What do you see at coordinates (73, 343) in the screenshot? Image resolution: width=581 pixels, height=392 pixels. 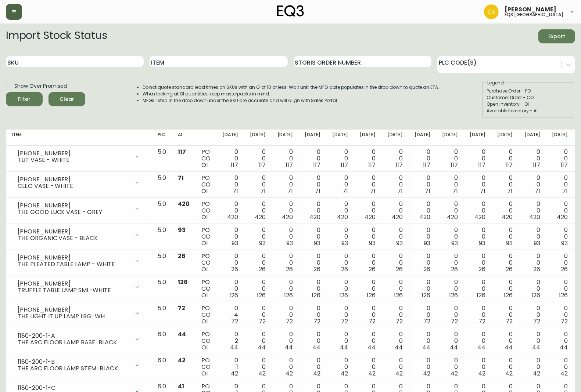 I see `div: THE ARC FLOOR LAMP BASE-BLACK` at bounding box center [73, 343].